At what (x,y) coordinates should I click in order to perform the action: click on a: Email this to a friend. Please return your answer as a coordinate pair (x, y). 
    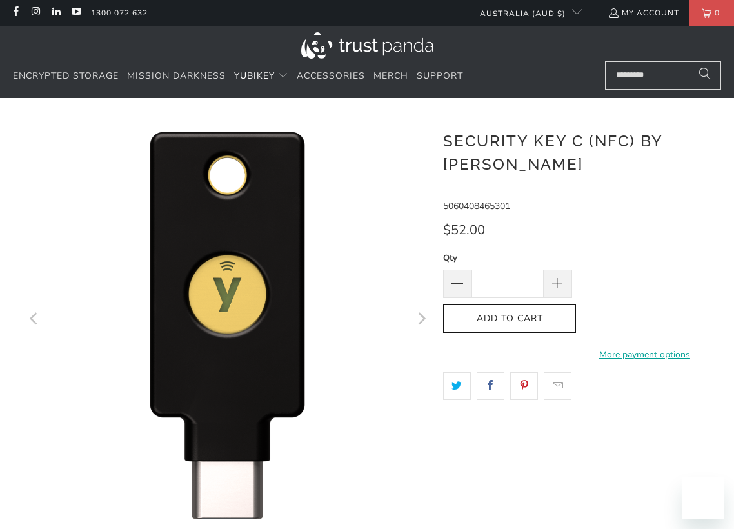
    Looking at the image, I should click on (557, 386).